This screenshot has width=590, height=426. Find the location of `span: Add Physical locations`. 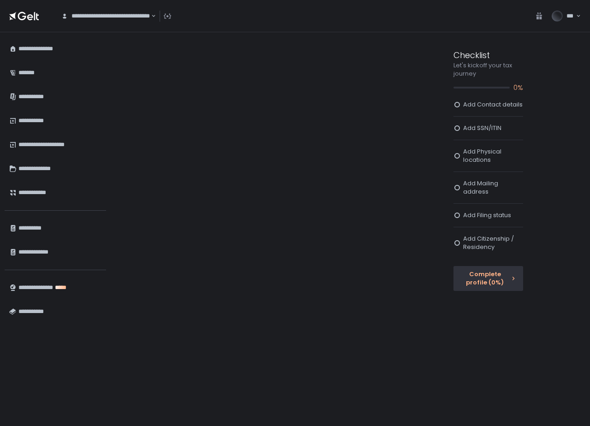

span: Add Physical locations is located at coordinates (493, 156).